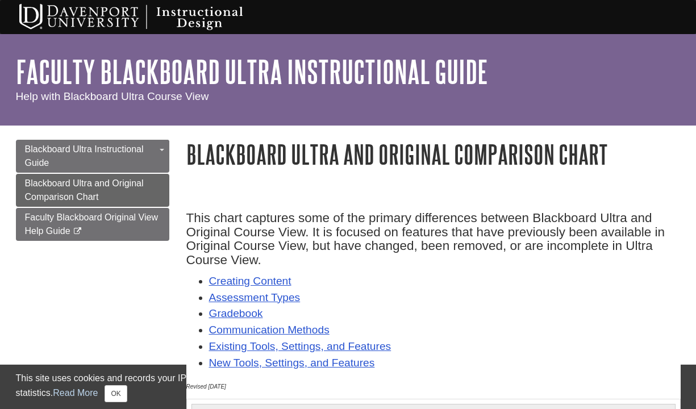 The image size is (696, 409). What do you see at coordinates (93, 224) in the screenshot?
I see `a: Faculty Blackboard Original View Help Guide` at bounding box center [93, 224].